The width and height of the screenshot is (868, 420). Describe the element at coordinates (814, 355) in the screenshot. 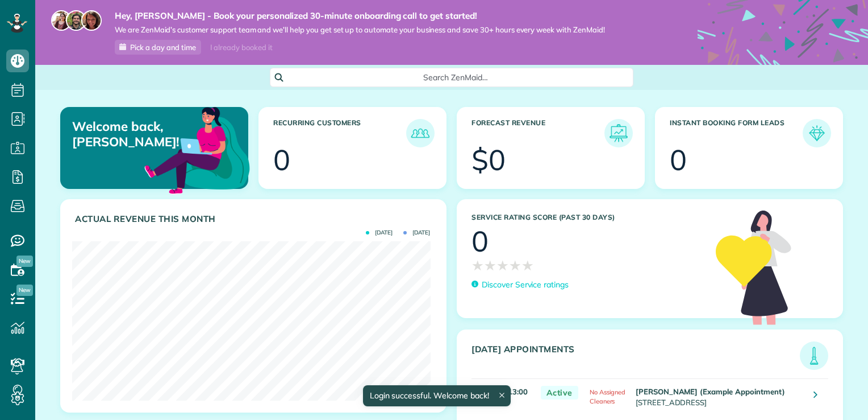

I see `img: icon_todays_appointments-901f7ab196bb0bea1936b74009e4eb5ffbc2d2711fa7634e0d609ed5ef32b18b.png` at that location.